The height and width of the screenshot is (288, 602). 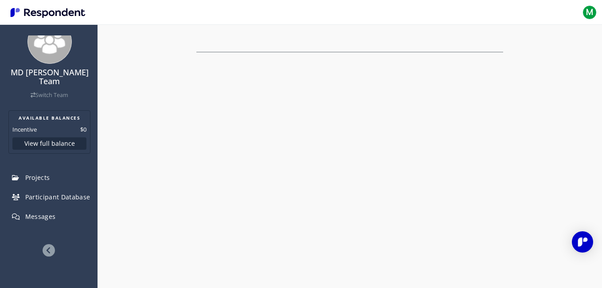 What do you see at coordinates (40, 216) in the screenshot?
I see `span: Messages` at bounding box center [40, 216].